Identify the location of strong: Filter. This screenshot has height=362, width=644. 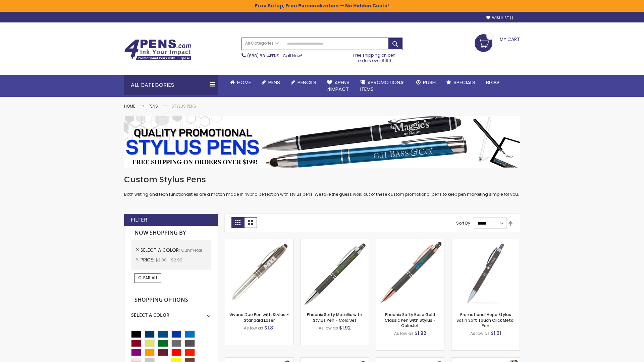
(139, 220).